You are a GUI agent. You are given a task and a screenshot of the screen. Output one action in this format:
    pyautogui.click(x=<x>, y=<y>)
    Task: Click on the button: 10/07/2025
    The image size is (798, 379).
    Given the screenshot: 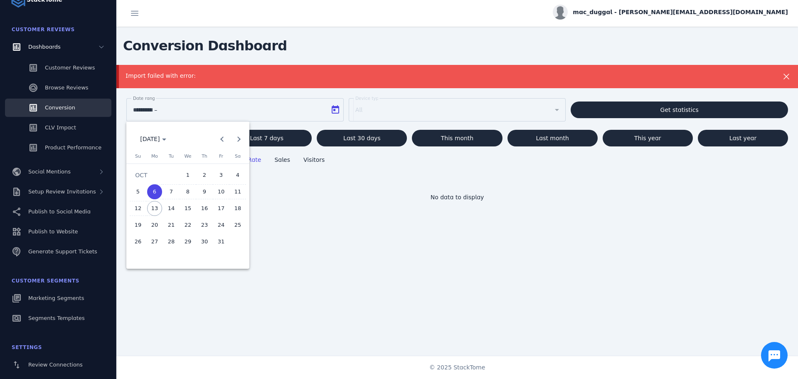 What is the action you would take?
    pyautogui.click(x=171, y=192)
    